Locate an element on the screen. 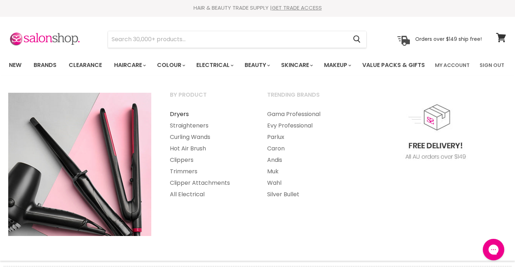 Image resolution: width=515 pixels, height=270 pixels. a: Caron is located at coordinates (306, 148).